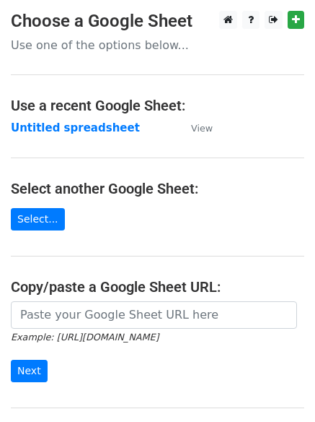 This screenshot has height=422, width=315. Describe the element at coordinates (75, 128) in the screenshot. I see `a: Untitled spreadsheet` at that location.